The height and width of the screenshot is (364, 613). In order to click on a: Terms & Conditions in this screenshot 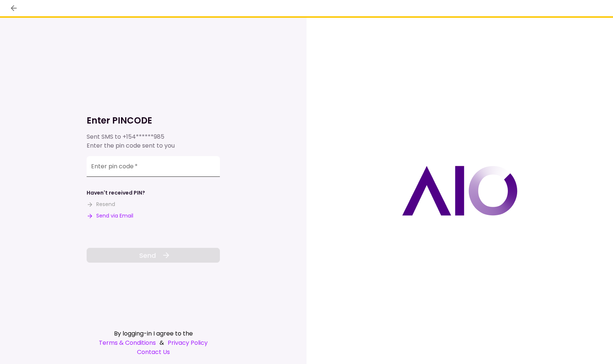, I will do `click(127, 342)`.